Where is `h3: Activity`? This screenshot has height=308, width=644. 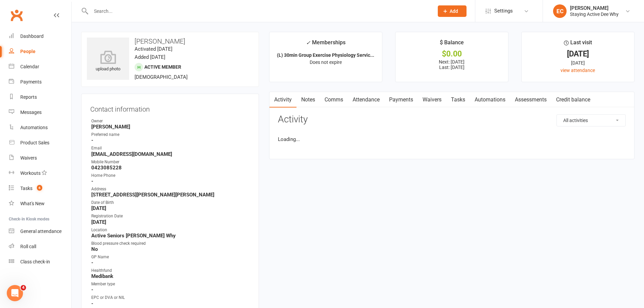
h3: Activity is located at coordinates (452, 119).